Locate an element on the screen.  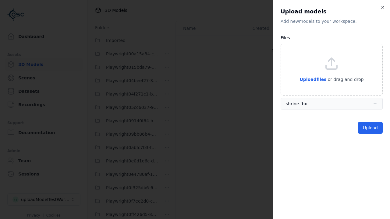
div: shrine.fbx is located at coordinates (296, 104).